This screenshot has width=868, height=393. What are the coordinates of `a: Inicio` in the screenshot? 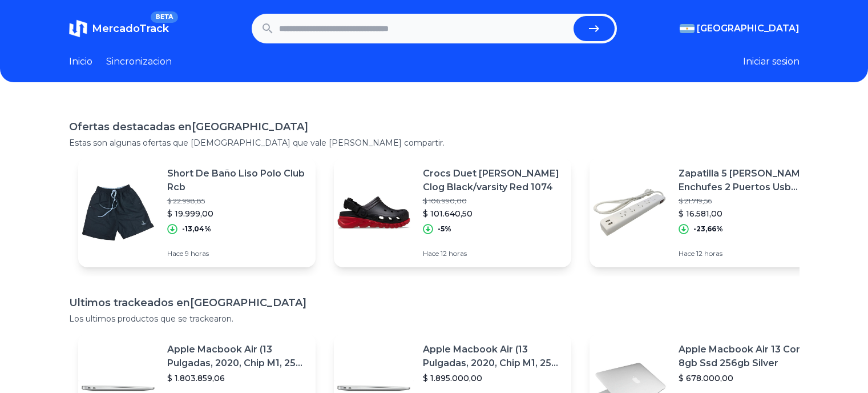 It's located at (81, 62).